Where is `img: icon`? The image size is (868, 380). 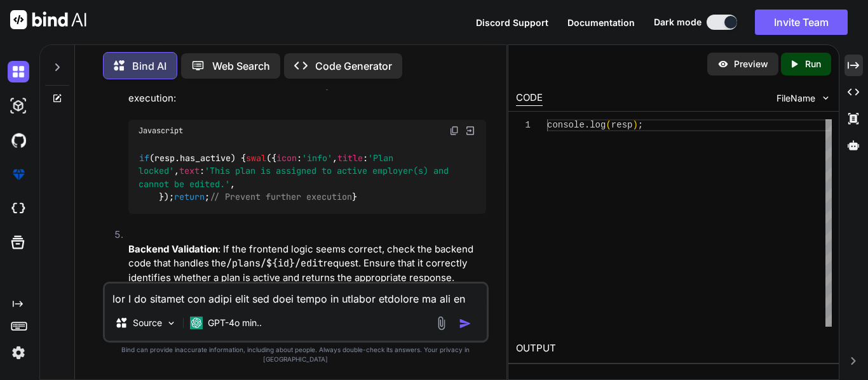 img: icon is located at coordinates (465, 324).